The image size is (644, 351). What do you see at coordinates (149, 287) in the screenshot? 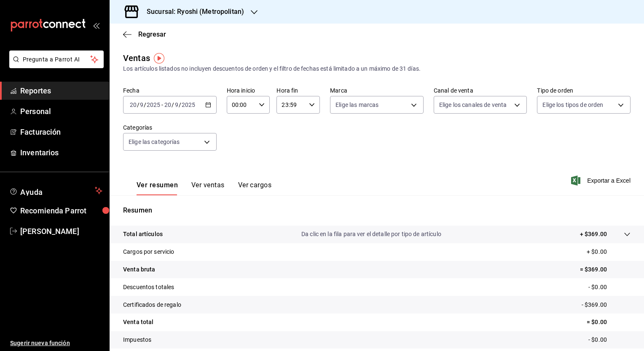
I see `p: Descuentos totales` at bounding box center [149, 287].